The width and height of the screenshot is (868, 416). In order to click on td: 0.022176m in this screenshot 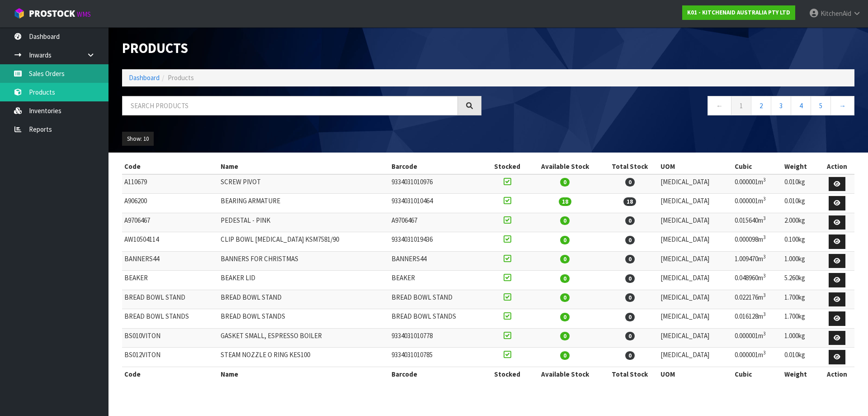, I will do `click(758, 299)`.